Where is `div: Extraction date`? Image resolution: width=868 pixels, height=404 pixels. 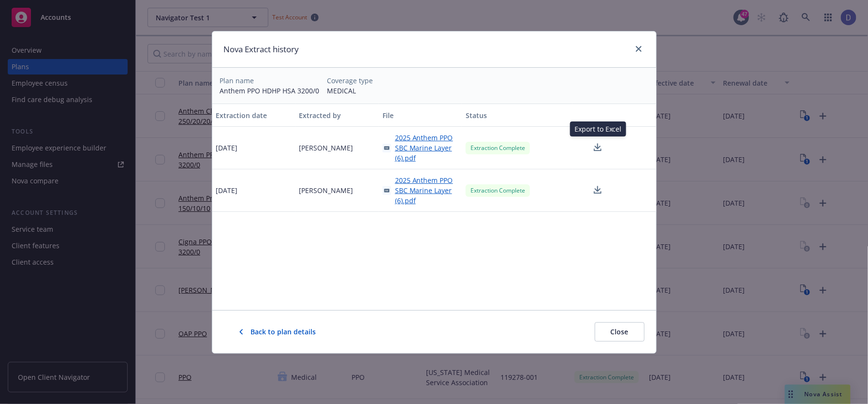 div: Extraction date is located at coordinates (254, 115).